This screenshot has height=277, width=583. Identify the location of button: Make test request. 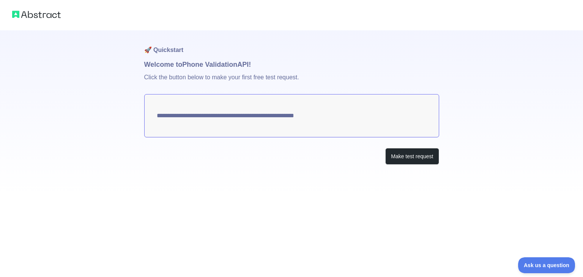
(412, 156).